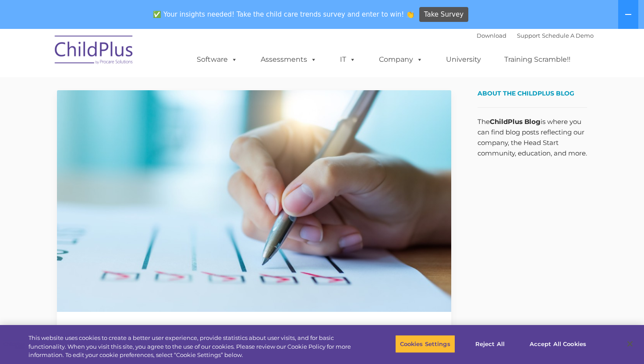 This screenshot has width=644, height=364. I want to click on a: Support, so click(529, 35).